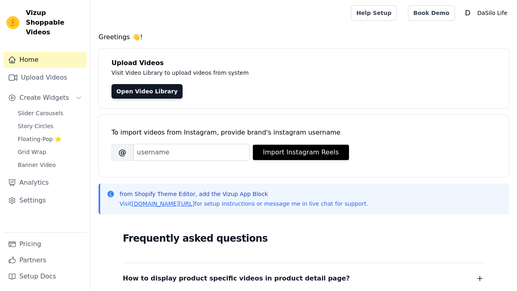 The image size is (517, 291). I want to click on a: Open Video Library, so click(147, 91).